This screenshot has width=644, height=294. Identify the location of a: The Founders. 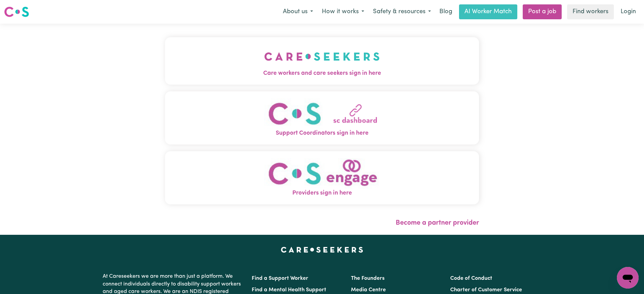
(367, 278).